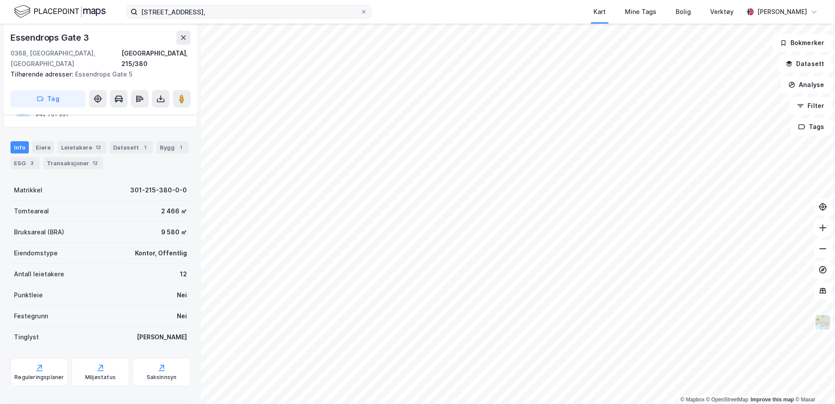  Describe the element at coordinates (36, 253) in the screenshot. I see `div: Eiendomstype` at that location.